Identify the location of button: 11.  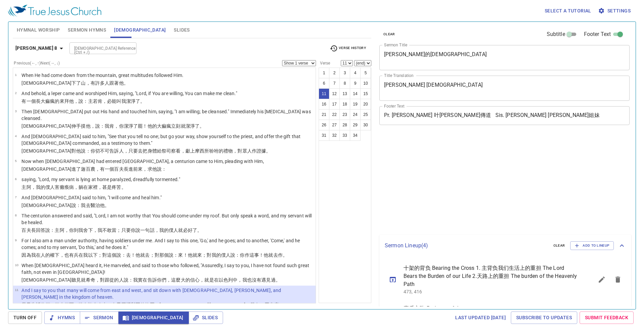
(324, 94).